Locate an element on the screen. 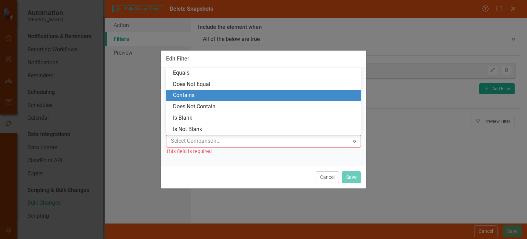 The width and height of the screenshot is (527, 239). div: Edit Filter is located at coordinates (178, 59).